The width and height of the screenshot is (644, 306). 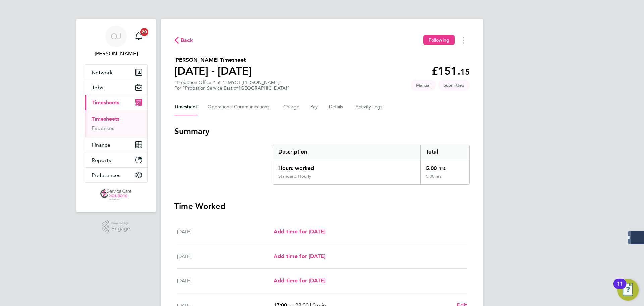 What do you see at coordinates (116, 54) in the screenshot?
I see `span: Oliver Jefferson` at bounding box center [116, 54].